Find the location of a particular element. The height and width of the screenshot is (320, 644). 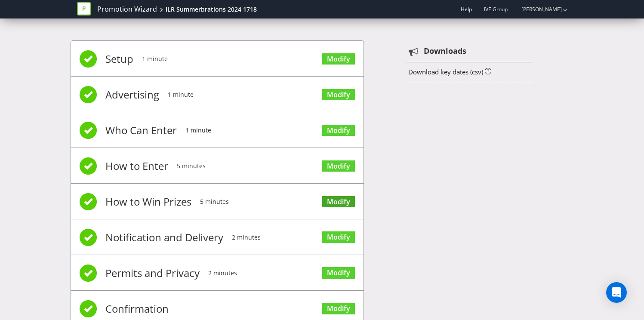

span: Who Can Enter is located at coordinates (141, 130).